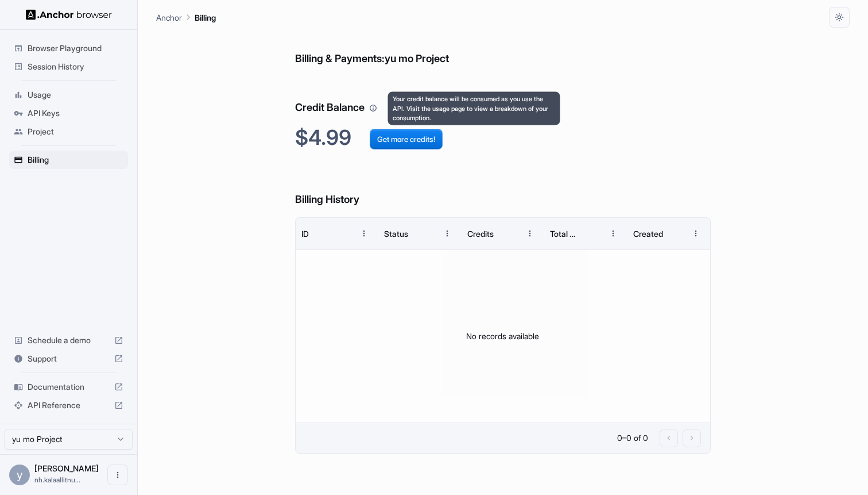 This screenshot has height=495, width=868. I want to click on div: Your credit balance will be consumed as you use the API. Visit the usage page to view a breakdown..., so click(474, 109).